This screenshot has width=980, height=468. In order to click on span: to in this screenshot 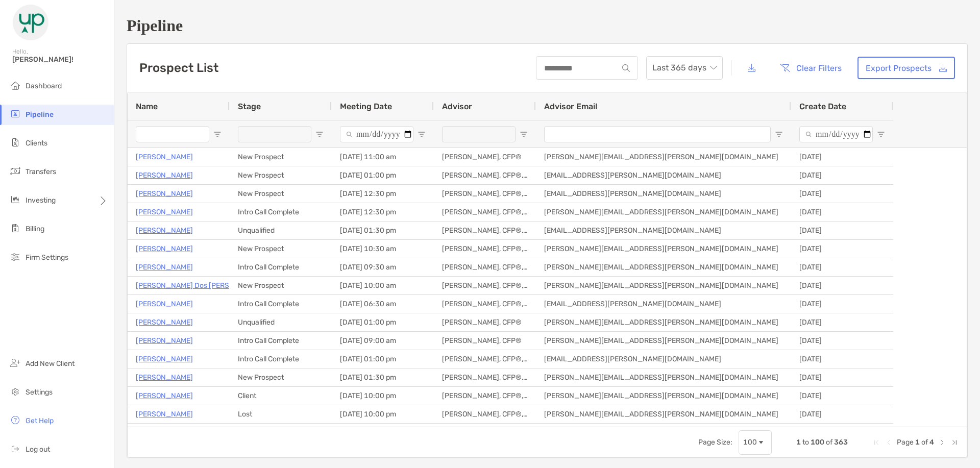, I will do `click(806, 442)`.